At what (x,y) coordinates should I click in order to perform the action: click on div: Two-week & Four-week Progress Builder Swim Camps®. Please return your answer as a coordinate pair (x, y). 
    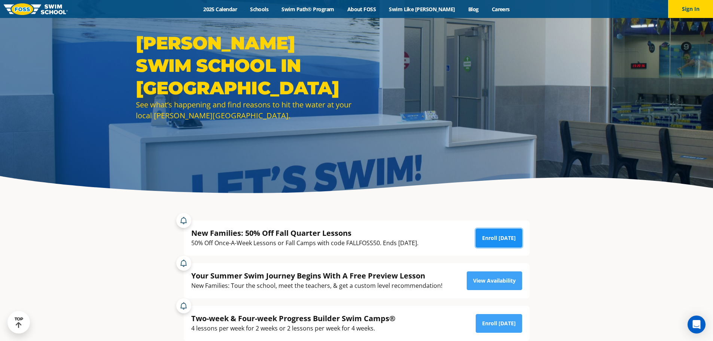
    Looking at the image, I should click on (293, 318).